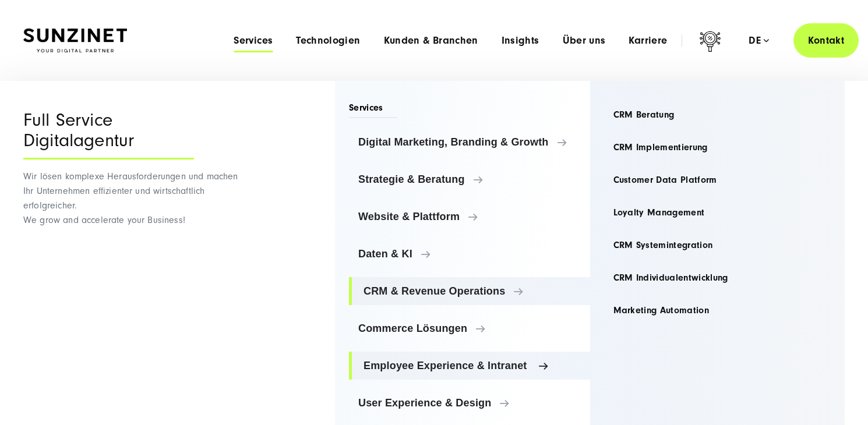 The height and width of the screenshot is (425, 868). I want to click on a: Services, so click(253, 41).